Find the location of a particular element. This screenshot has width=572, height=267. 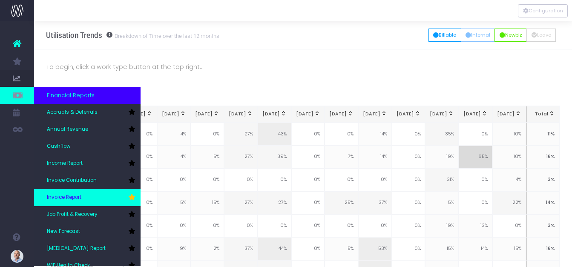

th: Dec 24: activate to sort column ascending is located at coordinates (240, 114).